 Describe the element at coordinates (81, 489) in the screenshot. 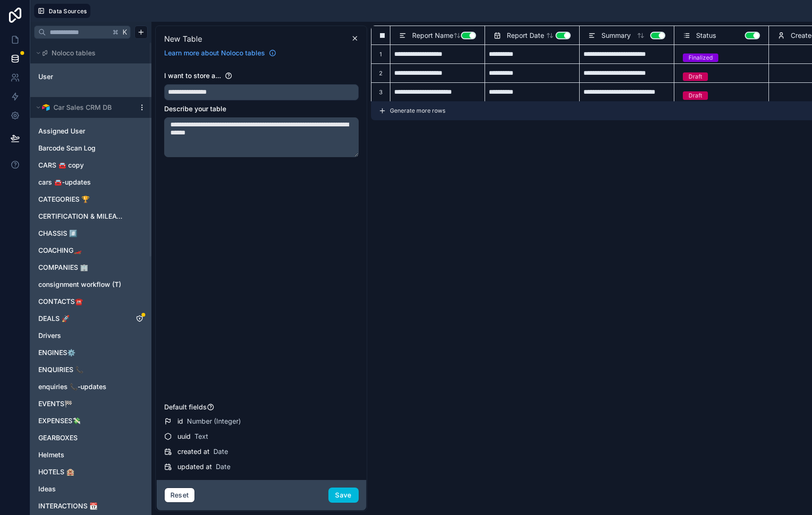

I see `a: Ideas` at that location.